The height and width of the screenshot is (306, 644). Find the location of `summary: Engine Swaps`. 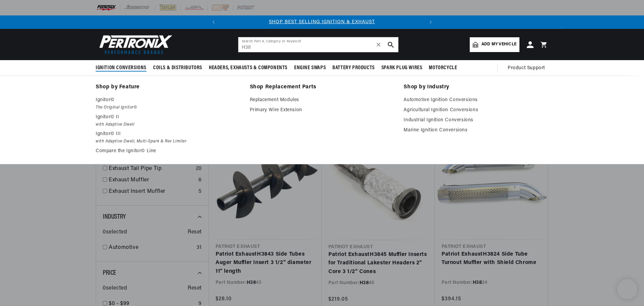

summary: Engine Swaps is located at coordinates (310, 68).